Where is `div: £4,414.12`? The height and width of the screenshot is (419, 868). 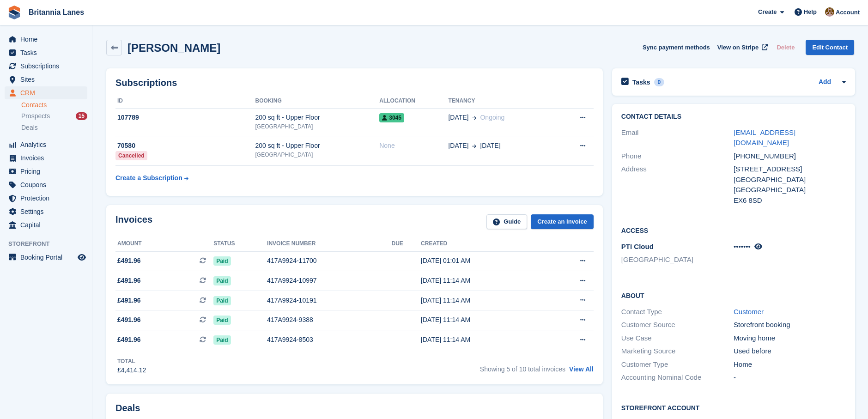
div: £4,414.12 is located at coordinates (132, 369).